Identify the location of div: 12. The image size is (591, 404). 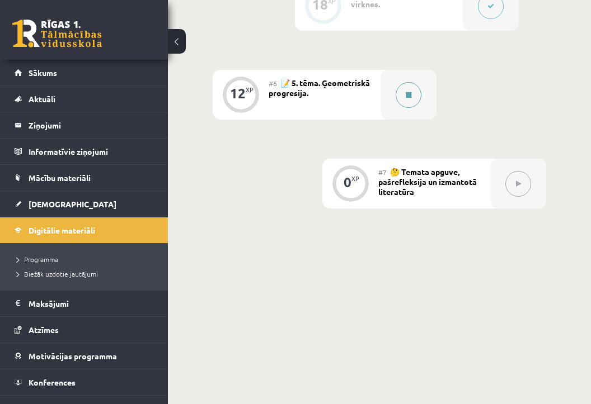
(238, 93).